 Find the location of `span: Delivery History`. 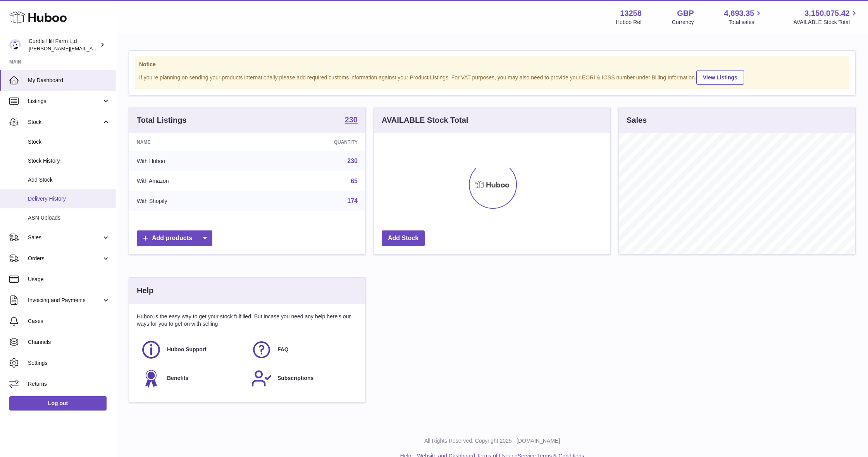

span: Delivery History is located at coordinates (69, 199).